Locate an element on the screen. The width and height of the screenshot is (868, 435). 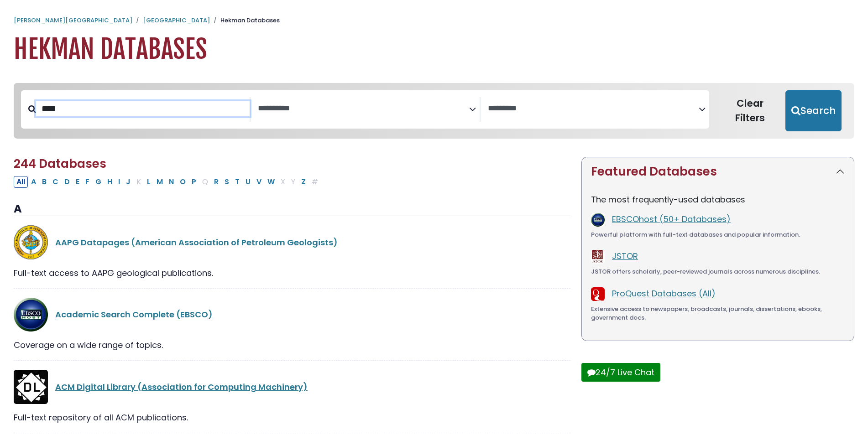
button: Filter Results V is located at coordinates (259, 182).